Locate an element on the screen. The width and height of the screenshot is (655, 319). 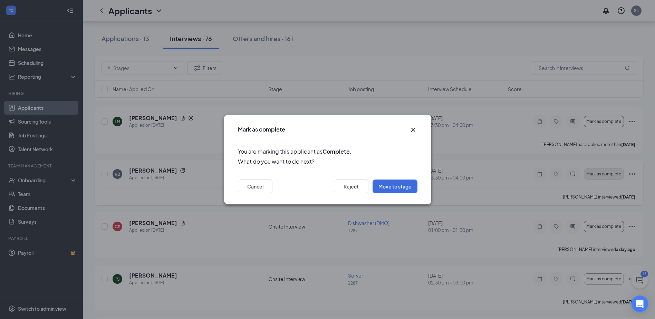
button: Cancel is located at coordinates (255, 187).